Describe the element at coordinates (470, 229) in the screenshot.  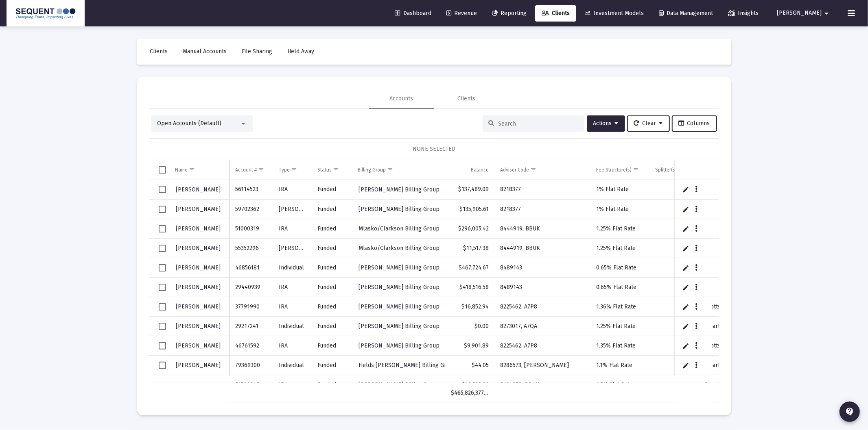
I see `td: $296,005.42` at that location.